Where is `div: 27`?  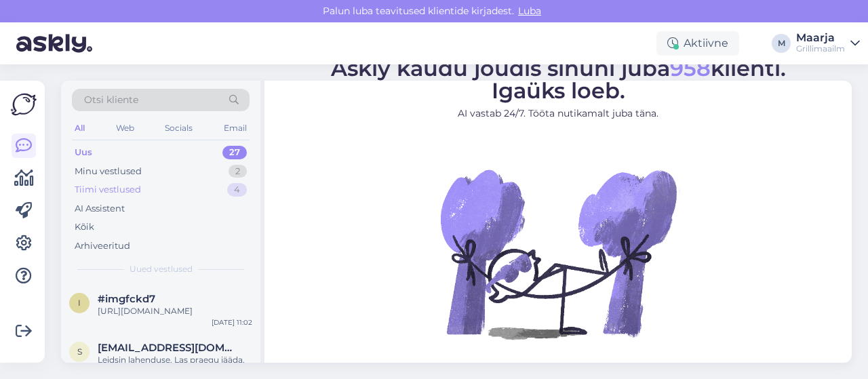
div: 27 is located at coordinates (235, 152).